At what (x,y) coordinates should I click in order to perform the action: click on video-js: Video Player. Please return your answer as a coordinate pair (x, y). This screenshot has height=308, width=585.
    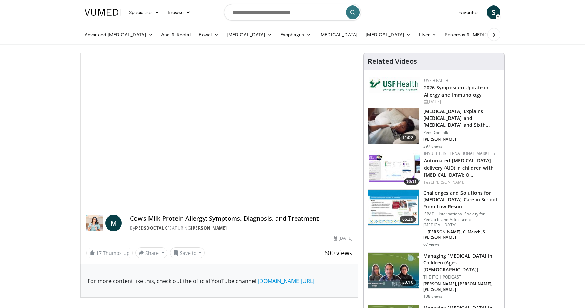
    Looking at the image, I should click on (219, 131).